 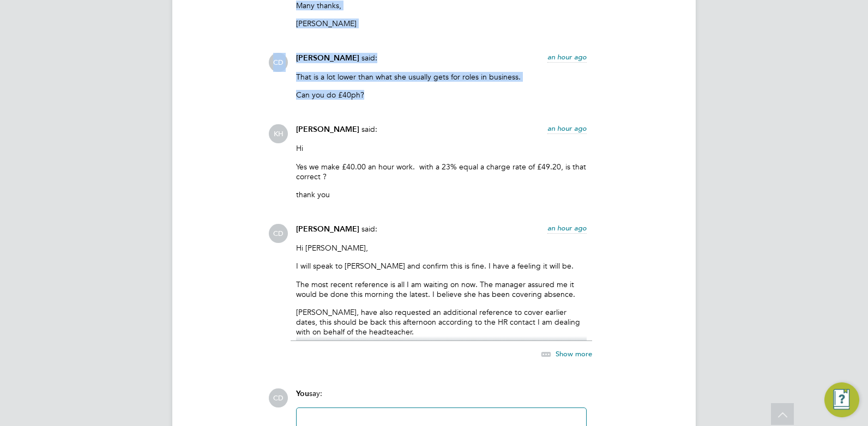 I want to click on p: Hi, so click(x=441, y=148).